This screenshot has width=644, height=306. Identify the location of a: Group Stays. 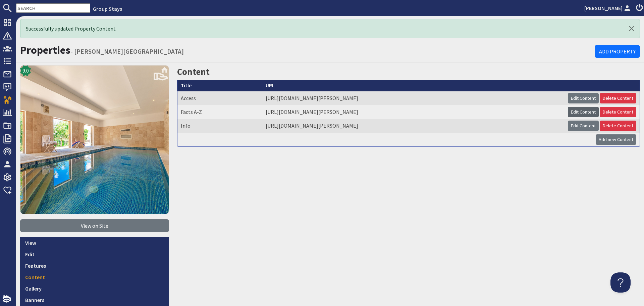
(107, 9).